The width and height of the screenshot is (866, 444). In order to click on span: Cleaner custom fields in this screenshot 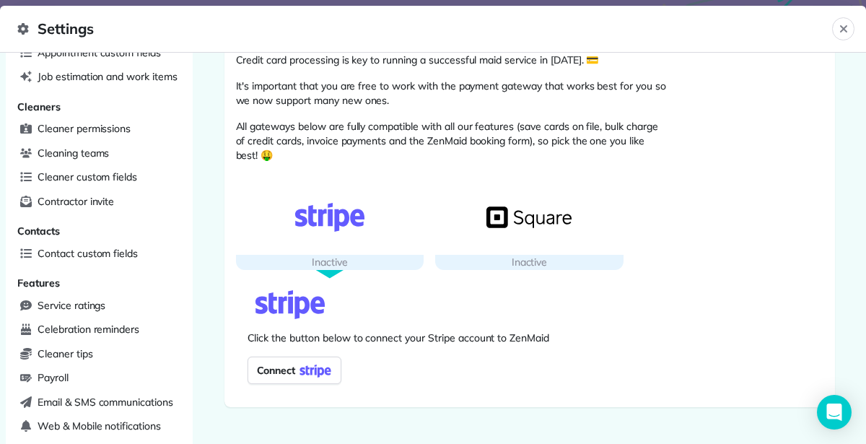, I will do `click(87, 177)`.